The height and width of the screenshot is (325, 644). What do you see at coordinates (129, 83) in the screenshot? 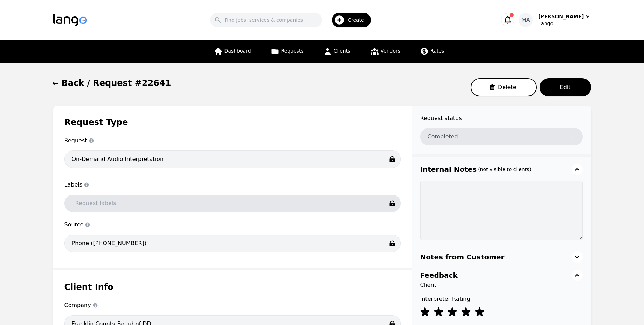
I see `h1: / Request #22641` at bounding box center [129, 83].